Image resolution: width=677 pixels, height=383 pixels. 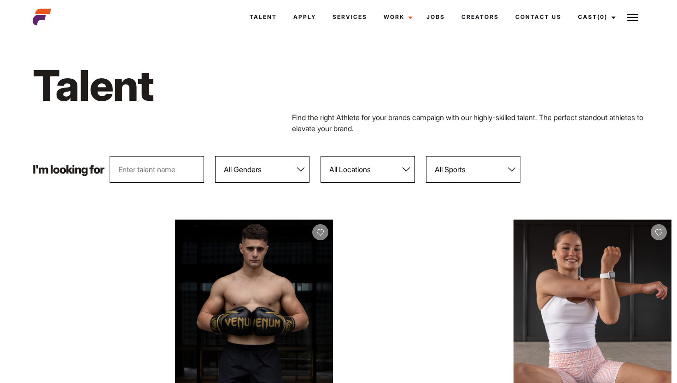 What do you see at coordinates (480, 17) in the screenshot?
I see `a: Creators` at bounding box center [480, 17].